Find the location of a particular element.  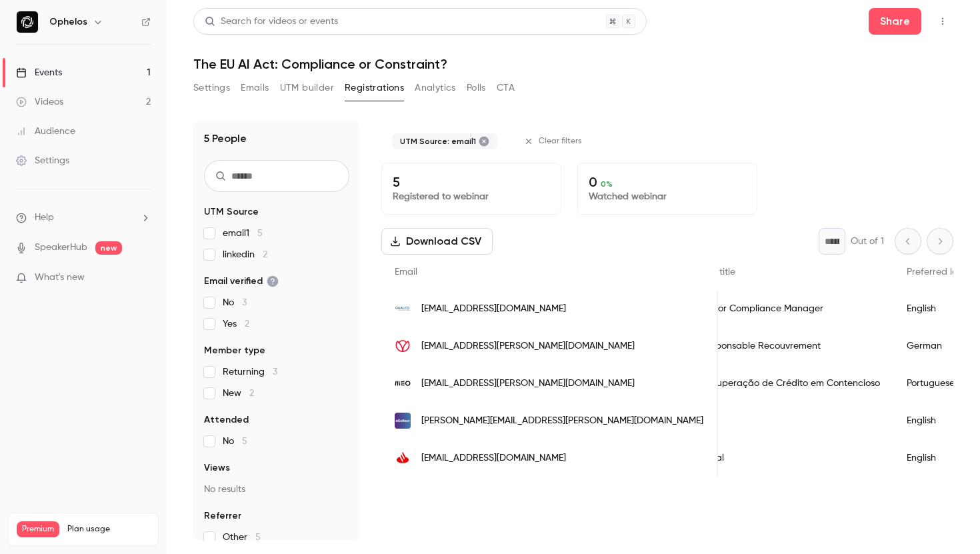

span: New is located at coordinates (238, 394).